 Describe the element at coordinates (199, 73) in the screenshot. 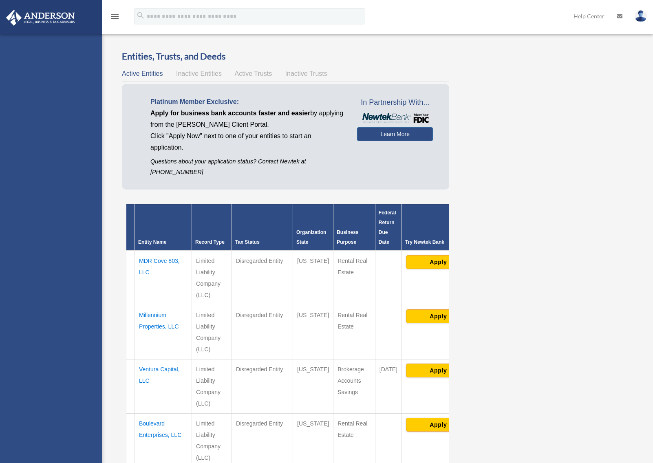

I see `span: Inactive Entities` at that location.